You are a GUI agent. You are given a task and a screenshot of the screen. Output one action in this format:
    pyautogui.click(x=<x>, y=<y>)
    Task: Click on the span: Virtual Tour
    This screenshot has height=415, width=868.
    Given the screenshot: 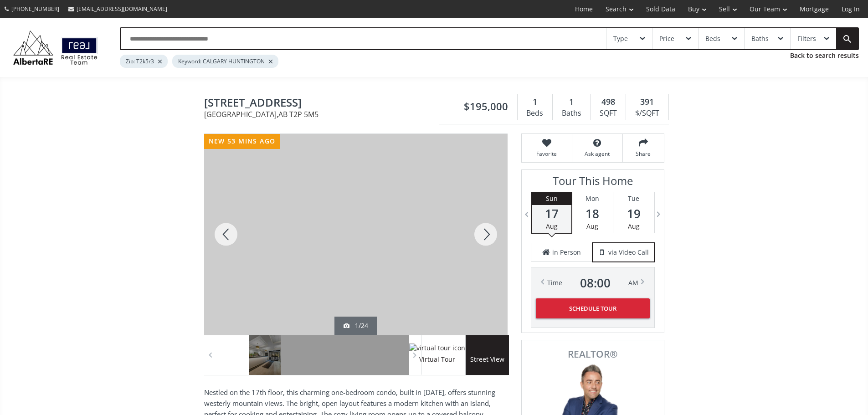 What is the action you would take?
    pyautogui.click(x=437, y=359)
    